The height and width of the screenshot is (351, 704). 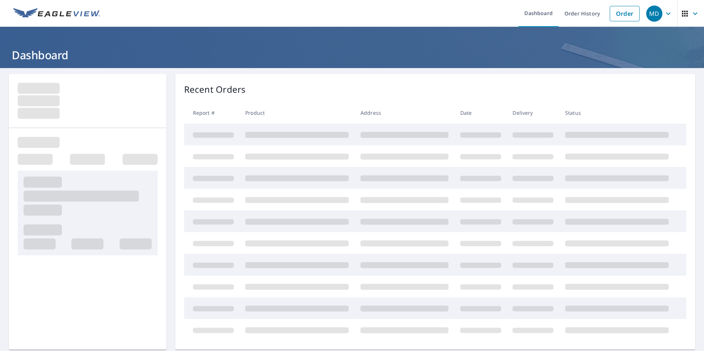 I want to click on th: Delivery, so click(x=533, y=113).